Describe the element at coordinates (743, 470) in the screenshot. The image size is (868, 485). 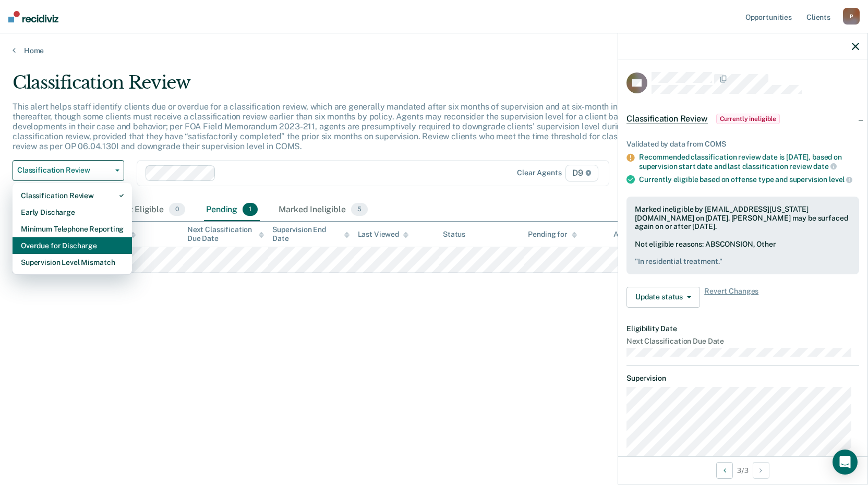
I see `div: 3 / 3` at that location.